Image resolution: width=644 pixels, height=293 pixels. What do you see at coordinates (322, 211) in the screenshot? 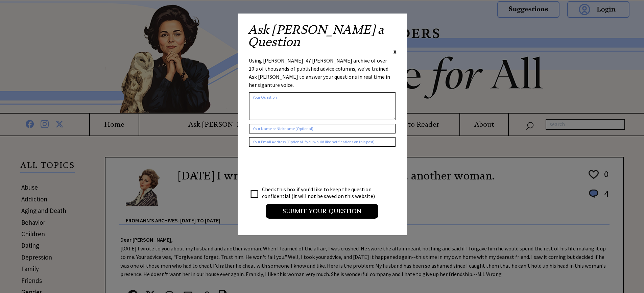
I see `input: Submit your Question` at bounding box center [322, 211].